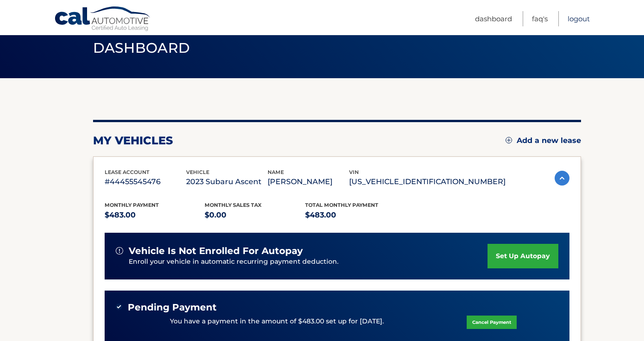 Image resolution: width=644 pixels, height=341 pixels. Describe the element at coordinates (131, 205) in the screenshot. I see `span: Monthly Payment` at that location.